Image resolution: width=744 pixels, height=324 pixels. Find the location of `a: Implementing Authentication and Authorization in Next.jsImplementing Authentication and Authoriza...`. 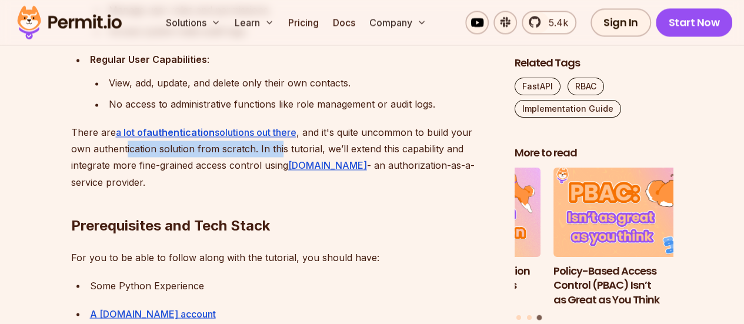

a: Implementing Authentication and Authorization in Next.jsImplementing Authentication and Authoriza... is located at coordinates (462, 238).